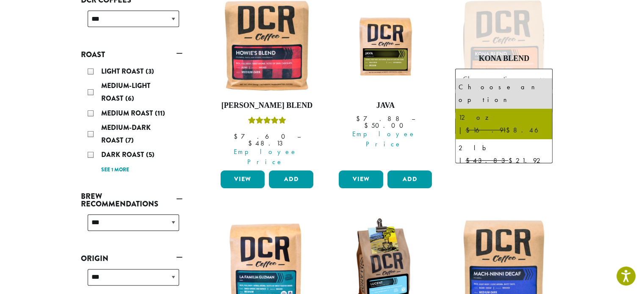  What do you see at coordinates (123, 71) in the screenshot?
I see `span: Light Roast` at bounding box center [123, 71].